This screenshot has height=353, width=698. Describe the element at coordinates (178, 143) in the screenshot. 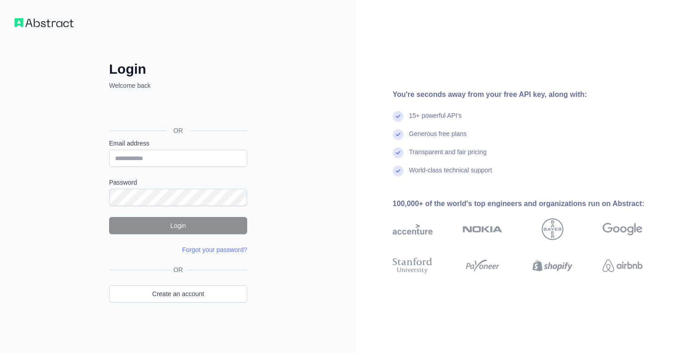

I see `label: Email address` at that location.